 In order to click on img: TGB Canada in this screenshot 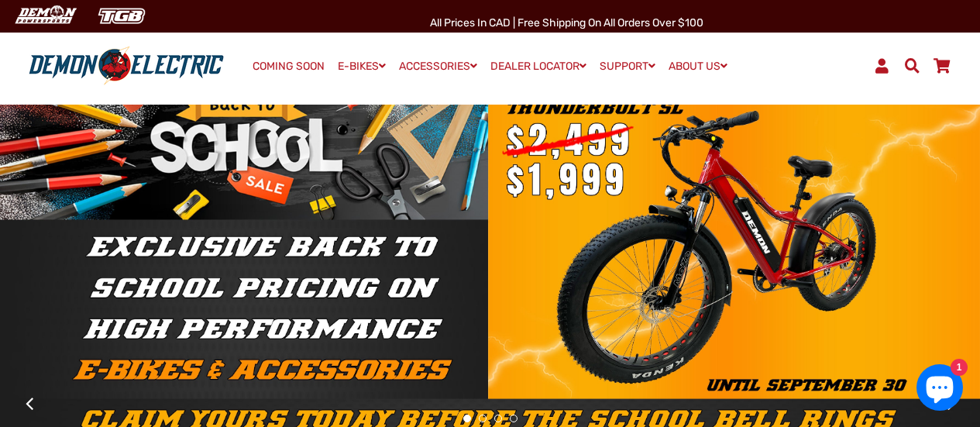, I will do `click(121, 15)`.